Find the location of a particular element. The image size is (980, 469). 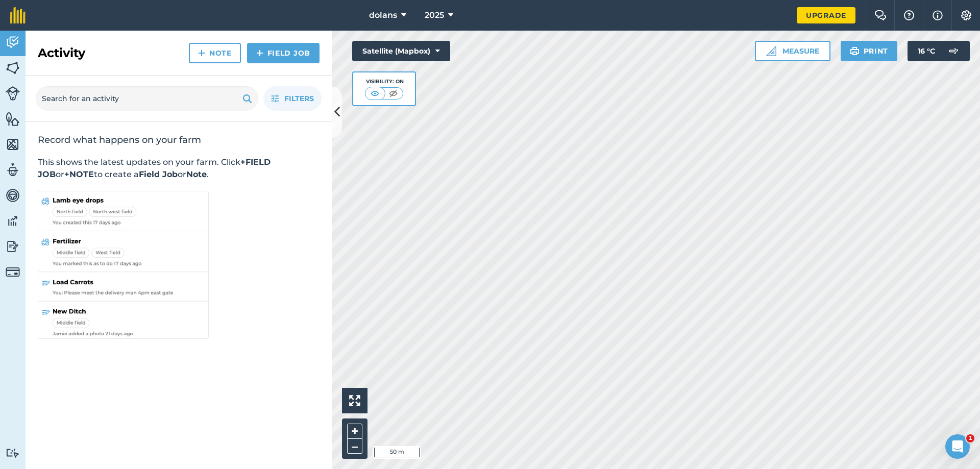

strong: Field Job is located at coordinates (158, 174).